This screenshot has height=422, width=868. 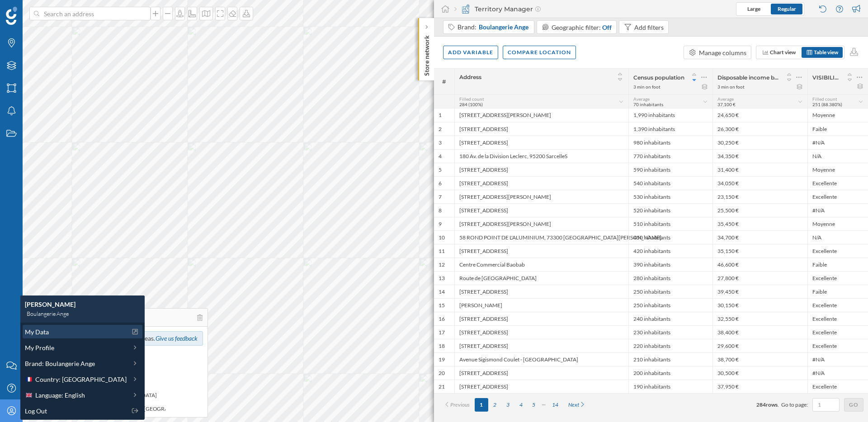 I want to click on div: 30,250 €, so click(x=760, y=143).